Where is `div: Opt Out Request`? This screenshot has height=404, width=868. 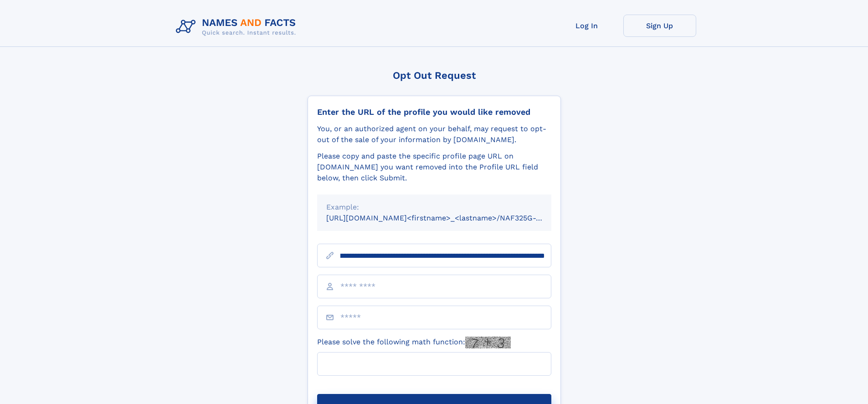
div: Opt Out Request is located at coordinates (434, 75).